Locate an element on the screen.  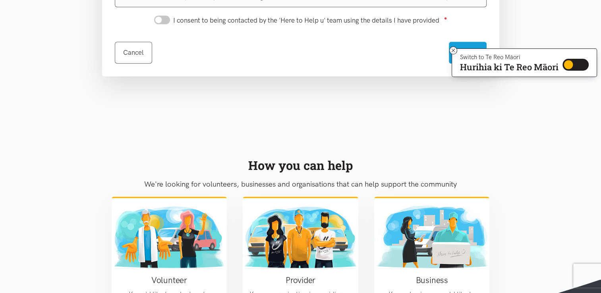
span: I consent to being contacted by the 'Here to Help u' team using the details I have provided is located at coordinates (306, 20).